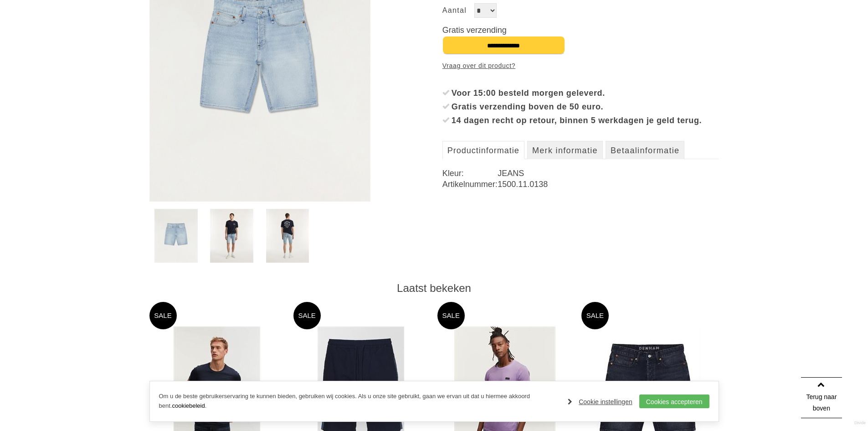  What do you see at coordinates (860, 423) in the screenshot?
I see `a: Divide` at bounding box center [860, 423].